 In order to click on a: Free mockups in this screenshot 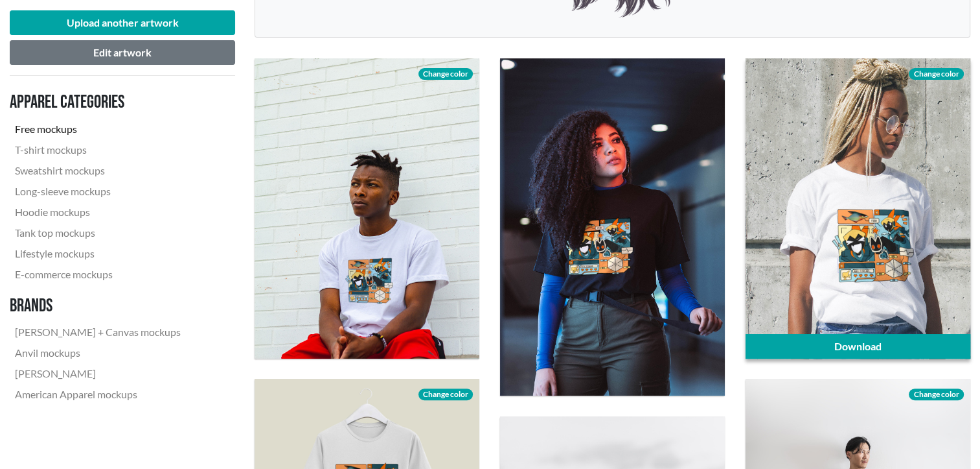, I will do `click(98, 129)`.